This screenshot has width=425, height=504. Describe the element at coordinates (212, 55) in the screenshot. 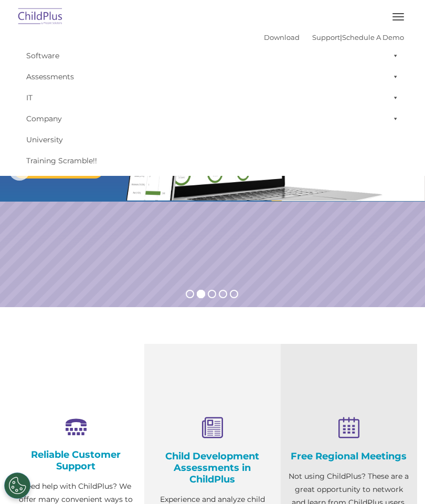

I see `a: Software` at that location.